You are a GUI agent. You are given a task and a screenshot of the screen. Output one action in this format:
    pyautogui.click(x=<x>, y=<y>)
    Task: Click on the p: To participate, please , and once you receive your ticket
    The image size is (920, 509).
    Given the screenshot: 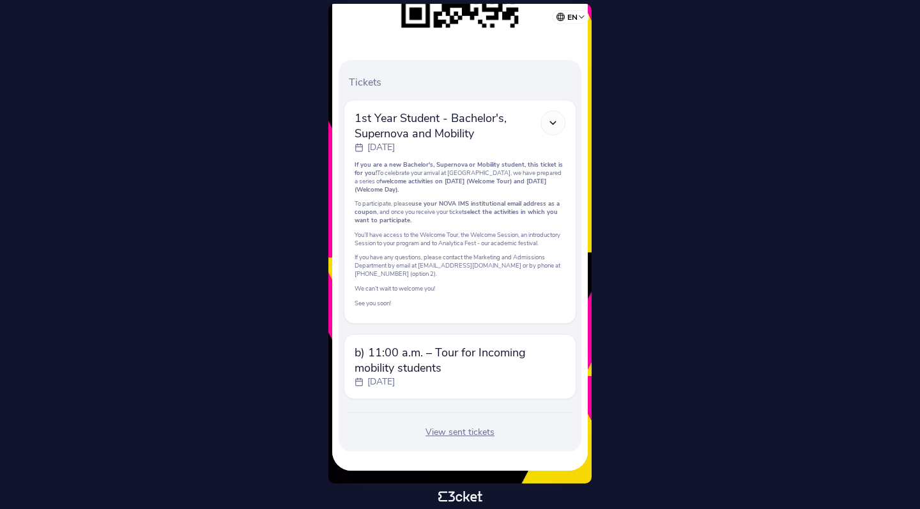 What is the action you would take?
    pyautogui.click(x=460, y=211)
    